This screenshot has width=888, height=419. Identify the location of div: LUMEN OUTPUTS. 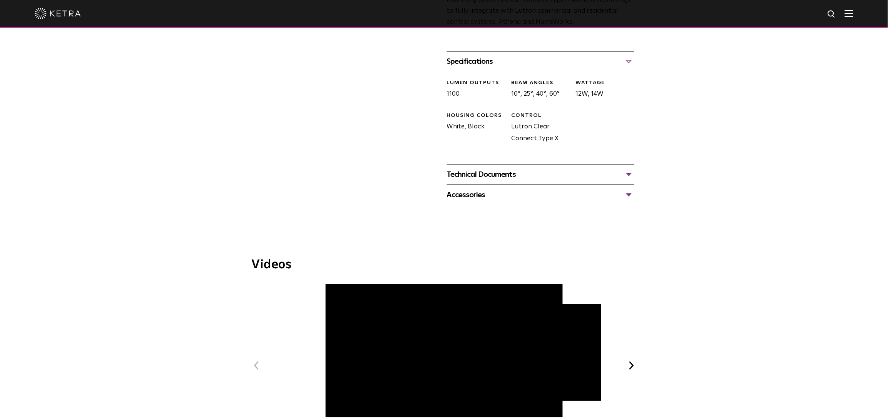
(476, 83).